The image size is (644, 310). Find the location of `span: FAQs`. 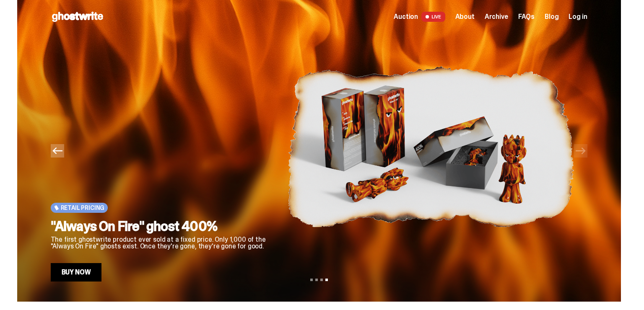

span: FAQs is located at coordinates (526, 17).